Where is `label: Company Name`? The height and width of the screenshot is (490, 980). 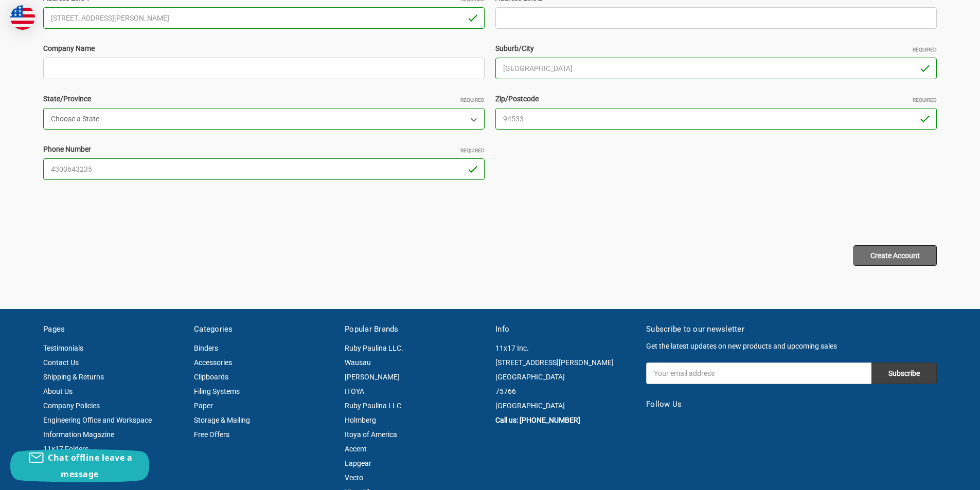 label: Company Name is located at coordinates (264, 48).